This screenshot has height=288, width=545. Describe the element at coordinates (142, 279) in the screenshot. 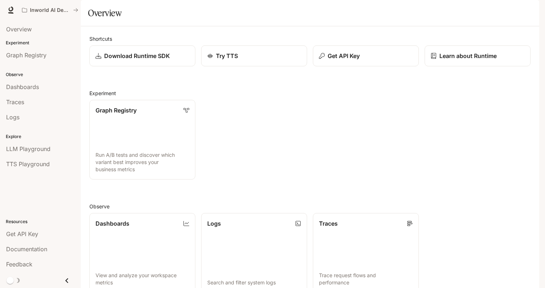

I see `p: View and analyze your workspace metrics` at that location.